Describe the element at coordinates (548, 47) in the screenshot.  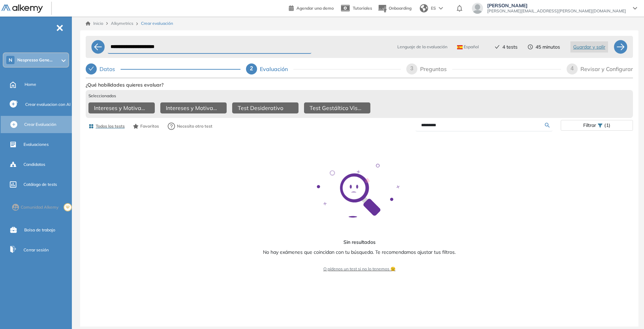
I see `span: 45 minutos` at that location.